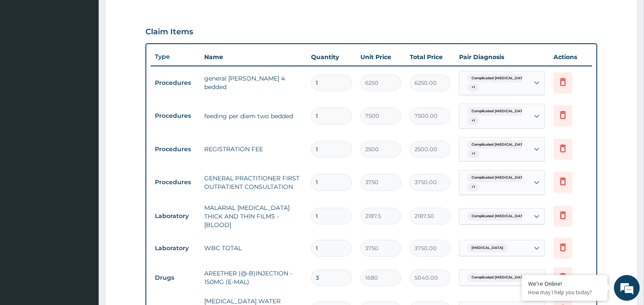  What do you see at coordinates (175, 56) in the screenshot?
I see `th: Type` at bounding box center [175, 56].